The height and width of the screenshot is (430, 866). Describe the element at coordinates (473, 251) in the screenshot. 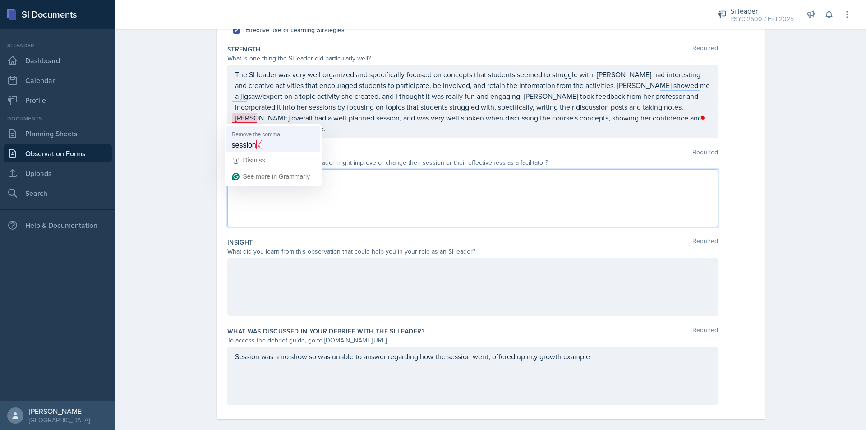

I see `div: What did you learn from this observation that could help you in your role as an SI leader?` at that location.